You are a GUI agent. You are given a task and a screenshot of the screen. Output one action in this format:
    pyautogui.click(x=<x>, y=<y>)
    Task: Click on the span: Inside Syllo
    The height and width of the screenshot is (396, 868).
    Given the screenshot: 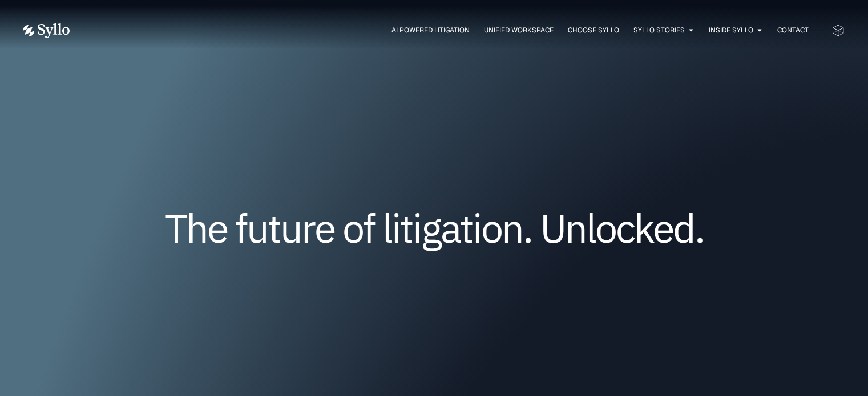 What is the action you would take?
    pyautogui.click(x=731, y=30)
    